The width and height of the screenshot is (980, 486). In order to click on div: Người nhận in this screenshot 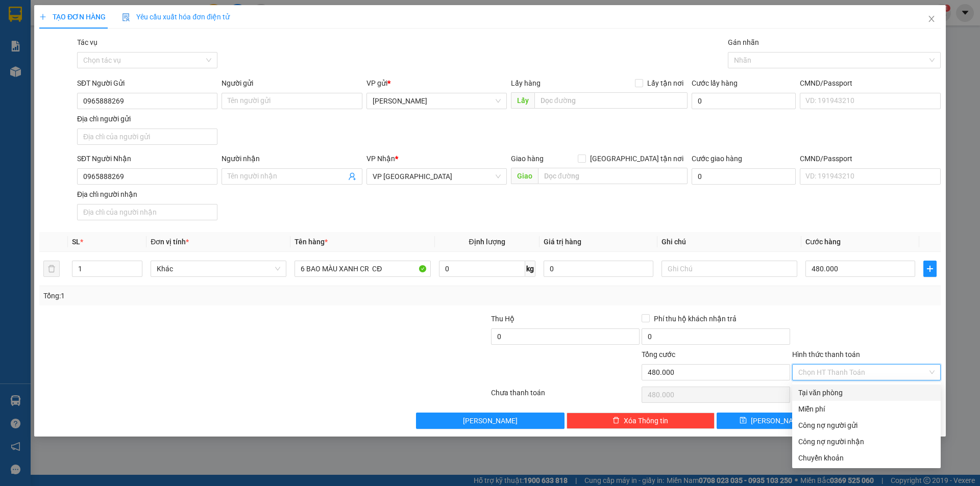, I will do `click(291, 159)`.